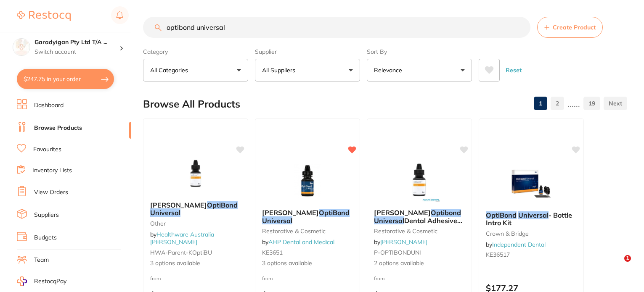 Image resolution: width=644 pixels, height=292 pixels. What do you see at coordinates (22, 281) in the screenshot?
I see `img: RestocqPay` at bounding box center [22, 281].